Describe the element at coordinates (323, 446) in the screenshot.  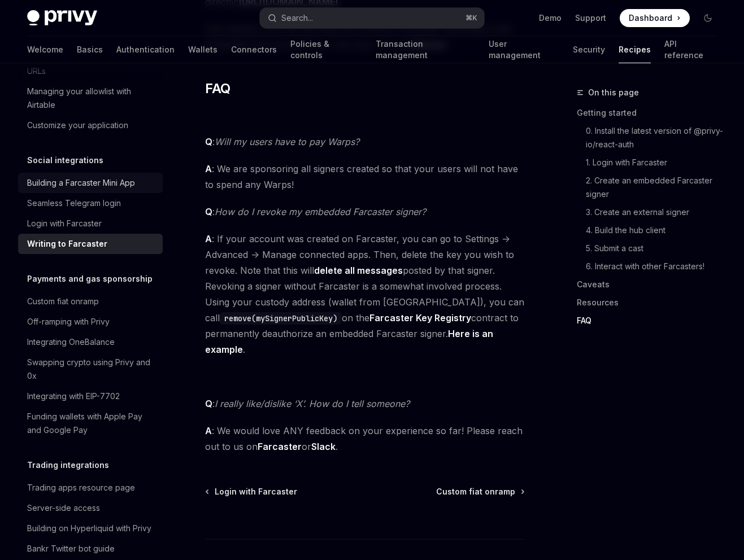
I see `a: Slack` at that location.